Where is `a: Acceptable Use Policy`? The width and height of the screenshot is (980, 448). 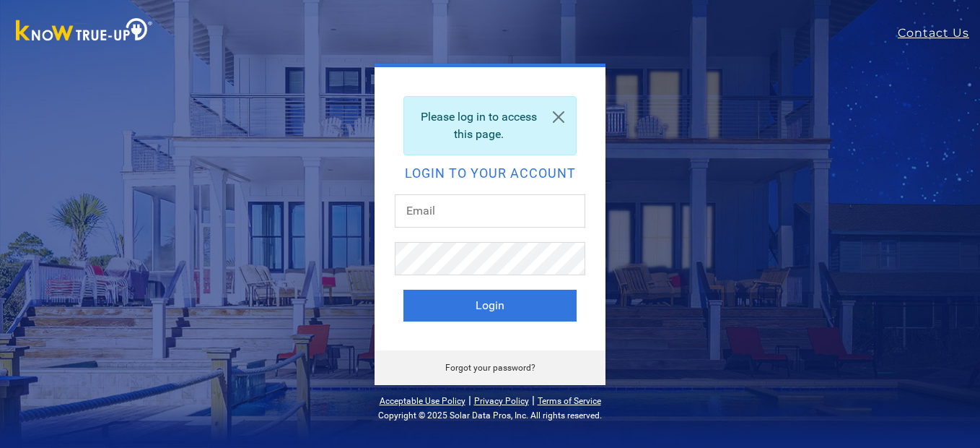
a: Acceptable Use Policy is located at coordinates (422, 400).